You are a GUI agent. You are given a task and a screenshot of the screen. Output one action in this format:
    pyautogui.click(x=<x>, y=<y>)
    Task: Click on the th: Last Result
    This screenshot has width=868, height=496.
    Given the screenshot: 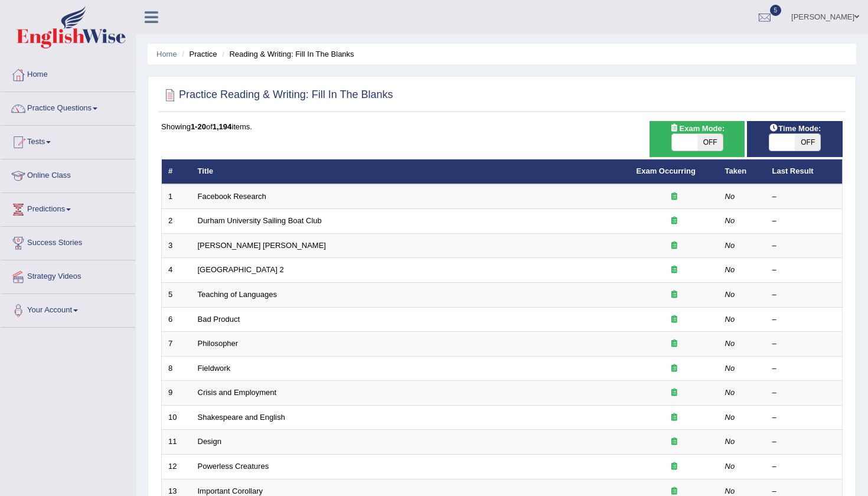 What is the action you would take?
    pyautogui.click(x=804, y=172)
    